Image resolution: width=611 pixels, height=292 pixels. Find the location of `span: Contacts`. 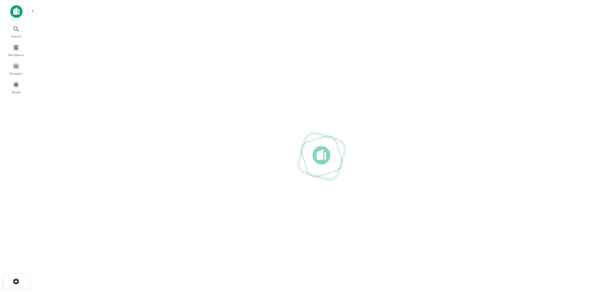

span: Contacts is located at coordinates (16, 73).